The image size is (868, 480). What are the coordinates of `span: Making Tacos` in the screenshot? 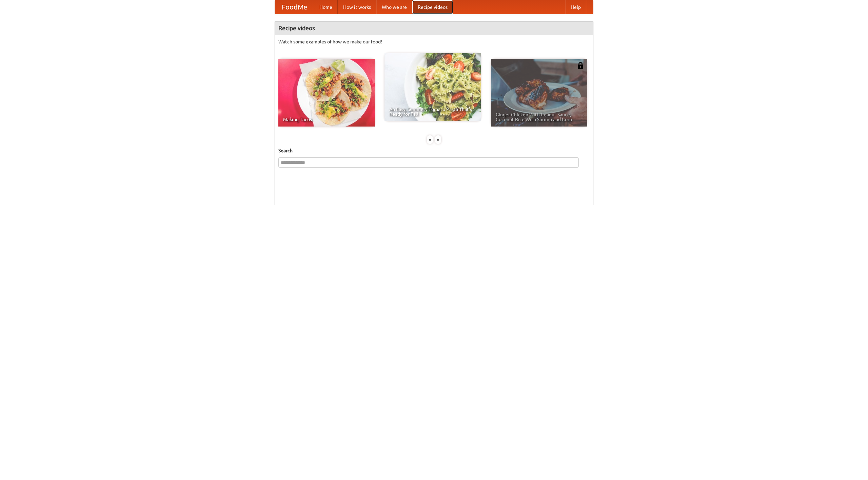 It's located at (326, 119).